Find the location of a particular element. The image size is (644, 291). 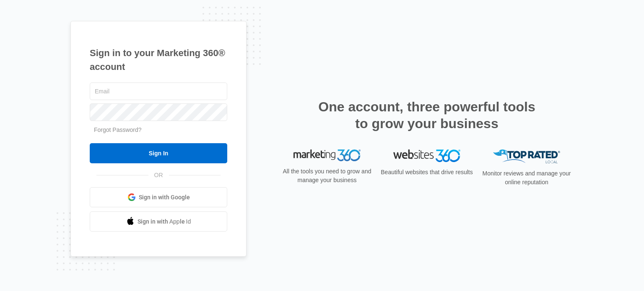

img: Top Rated Local is located at coordinates (527, 156).